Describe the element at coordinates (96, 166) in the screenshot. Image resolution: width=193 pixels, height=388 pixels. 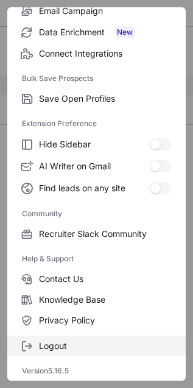
I see `label: AI Writer on Gmail` at that location.